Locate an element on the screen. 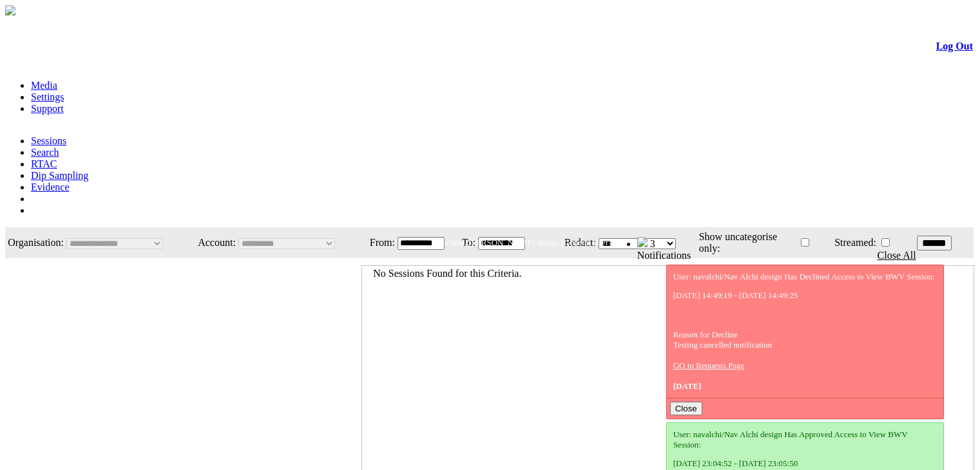 The height and width of the screenshot is (470, 980). td: Account: is located at coordinates (212, 243).